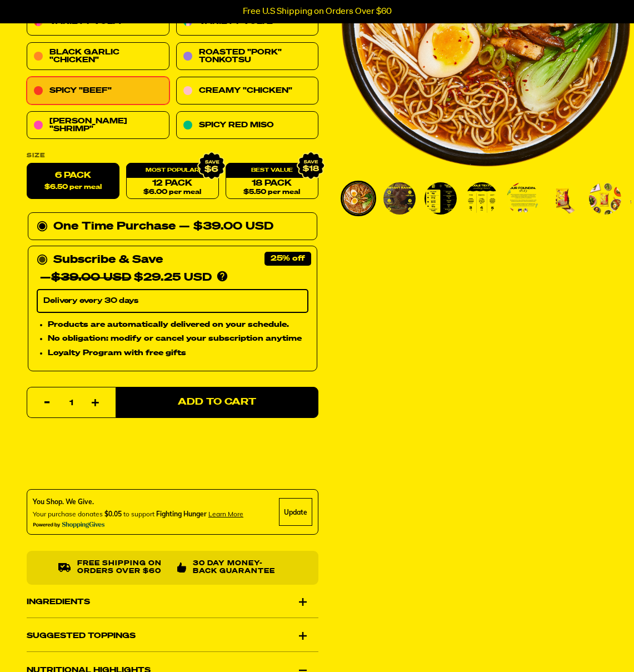 The width and height of the screenshot is (634, 672). I want to click on li: Go to slide 1, so click(358, 198).